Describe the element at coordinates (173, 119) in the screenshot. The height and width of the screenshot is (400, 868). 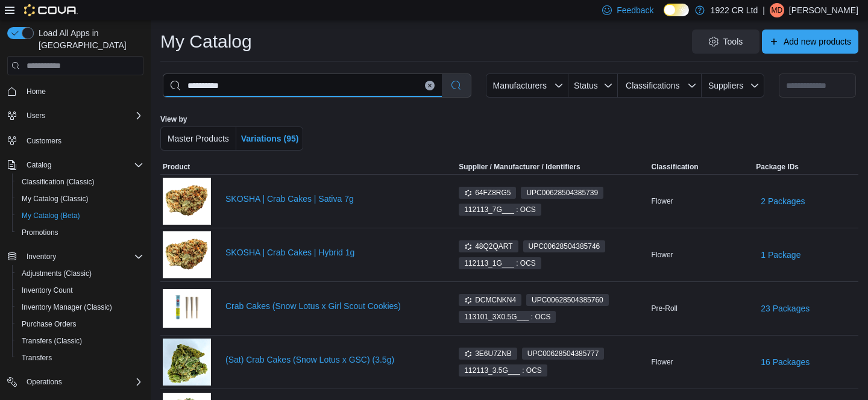
I see `label: View by` at that location.